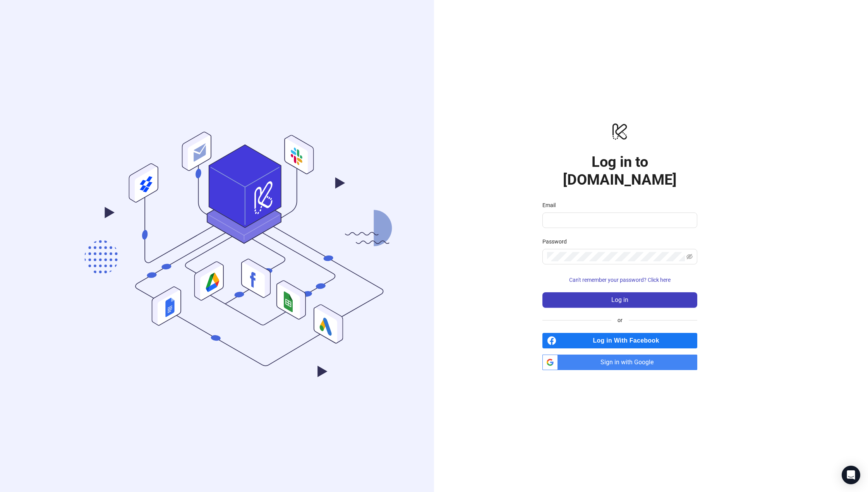  Describe the element at coordinates (551, 205) in the screenshot. I see `label: Email` at that location.